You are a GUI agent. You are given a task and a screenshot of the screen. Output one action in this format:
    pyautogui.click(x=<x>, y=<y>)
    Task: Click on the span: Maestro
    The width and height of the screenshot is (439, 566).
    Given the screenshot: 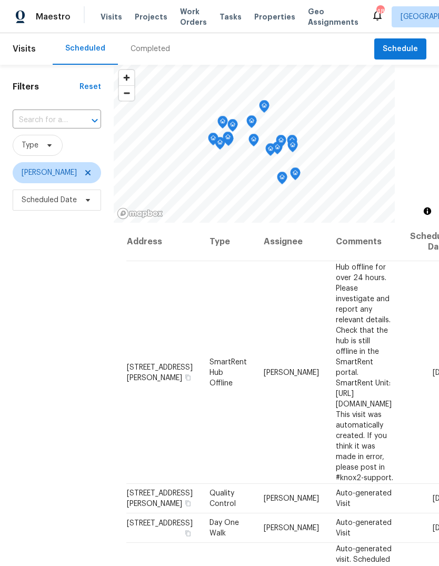 What is the action you would take?
    pyautogui.click(x=53, y=17)
    